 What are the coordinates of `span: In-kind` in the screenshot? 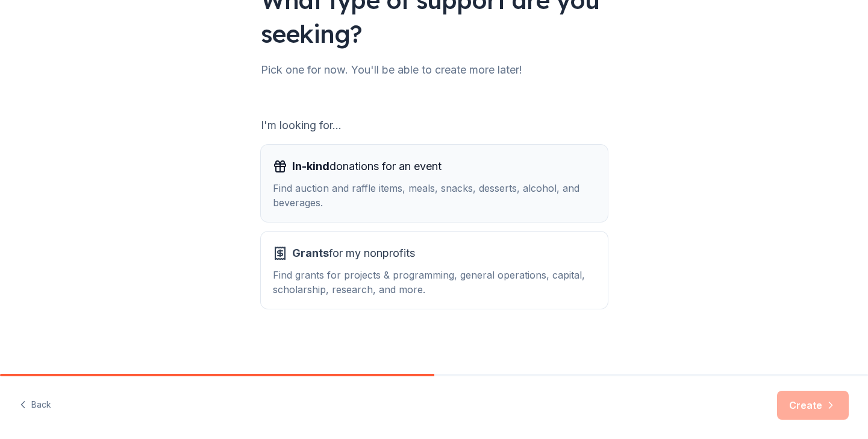 It's located at (311, 166).